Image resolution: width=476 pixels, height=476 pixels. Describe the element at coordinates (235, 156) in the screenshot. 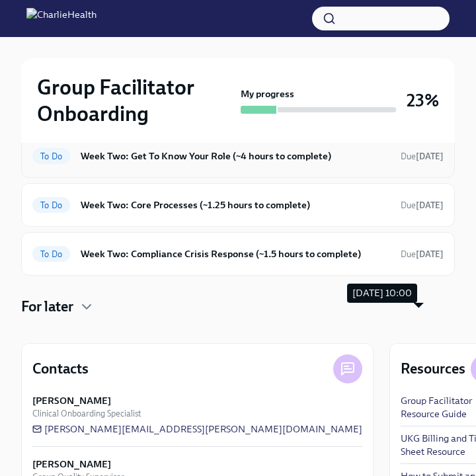

I see `h6: Week Two: Get To Know Your Role (~4 hours to complete)` at that location.